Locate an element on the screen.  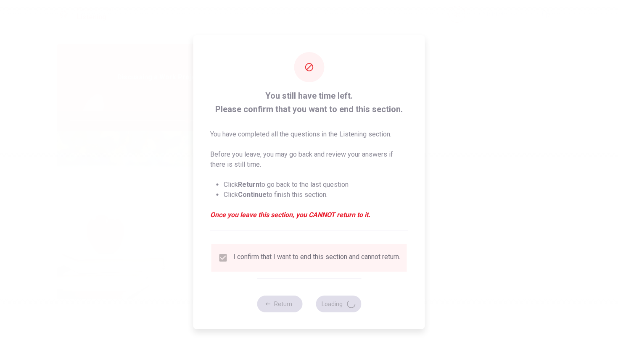
strong: Continue is located at coordinates (252, 194).